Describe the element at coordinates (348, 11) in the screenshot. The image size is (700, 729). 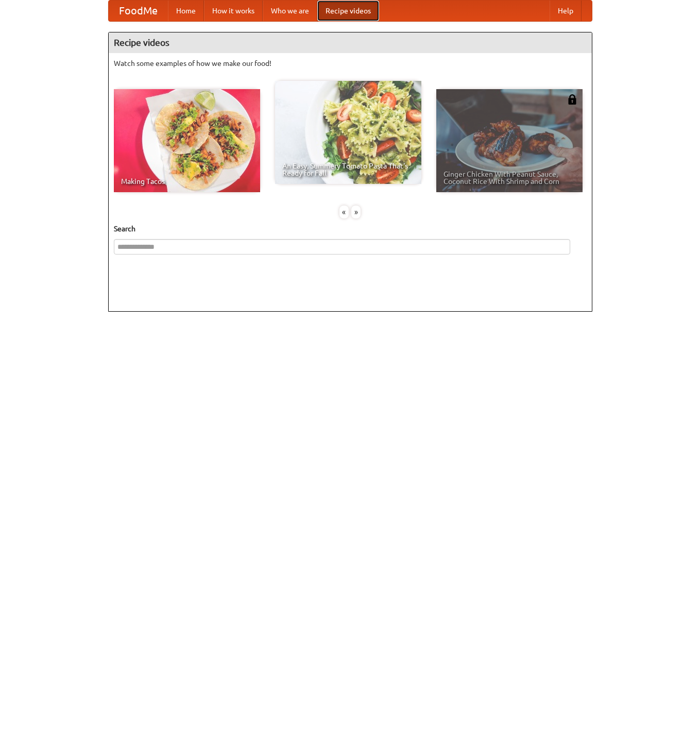
I see `a: Recipe videos` at that location.